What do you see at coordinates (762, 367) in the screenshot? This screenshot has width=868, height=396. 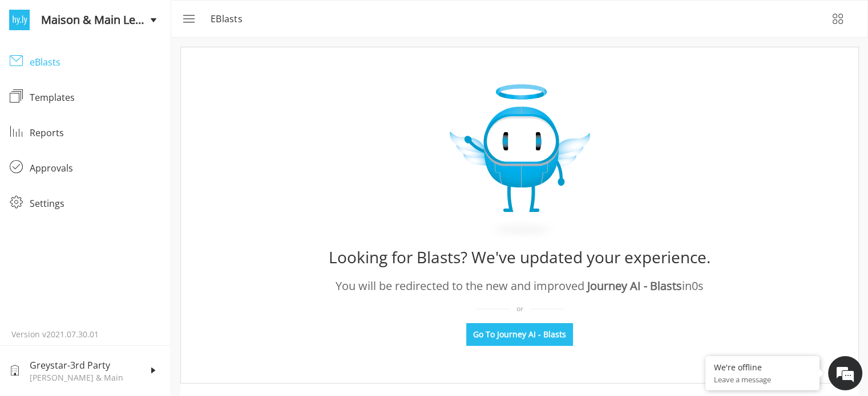 I see `div: We're offline` at bounding box center [762, 367].